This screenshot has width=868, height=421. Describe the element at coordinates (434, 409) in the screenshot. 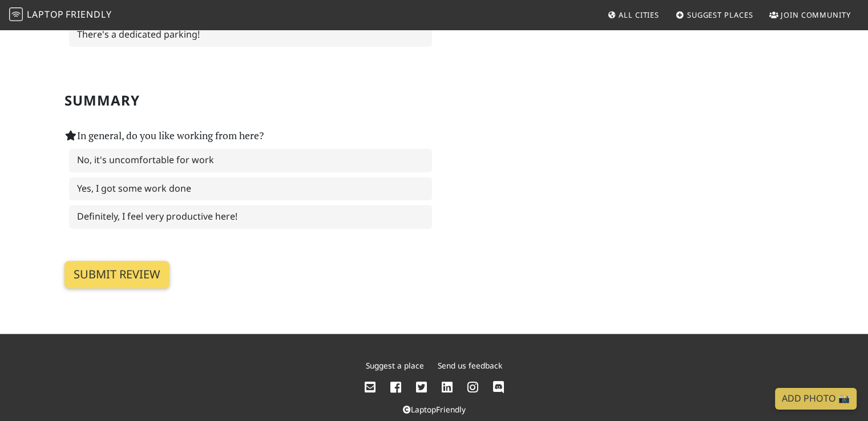

I see `a: LaptopFriendly` at that location.